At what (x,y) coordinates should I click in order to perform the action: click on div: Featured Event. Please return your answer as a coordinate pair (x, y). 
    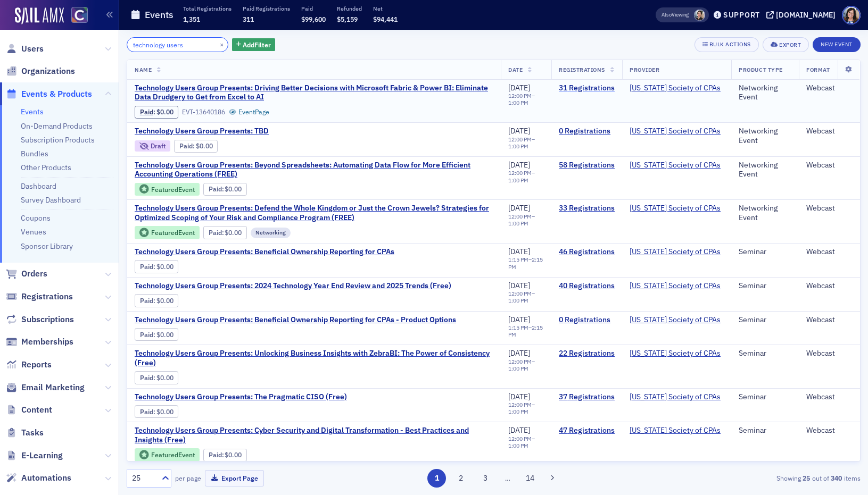
    Looking at the image, I should click on (167, 455).